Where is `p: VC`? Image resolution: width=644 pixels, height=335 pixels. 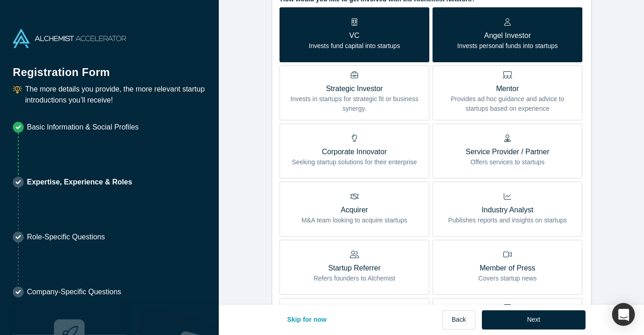 p: VC is located at coordinates (354, 36).